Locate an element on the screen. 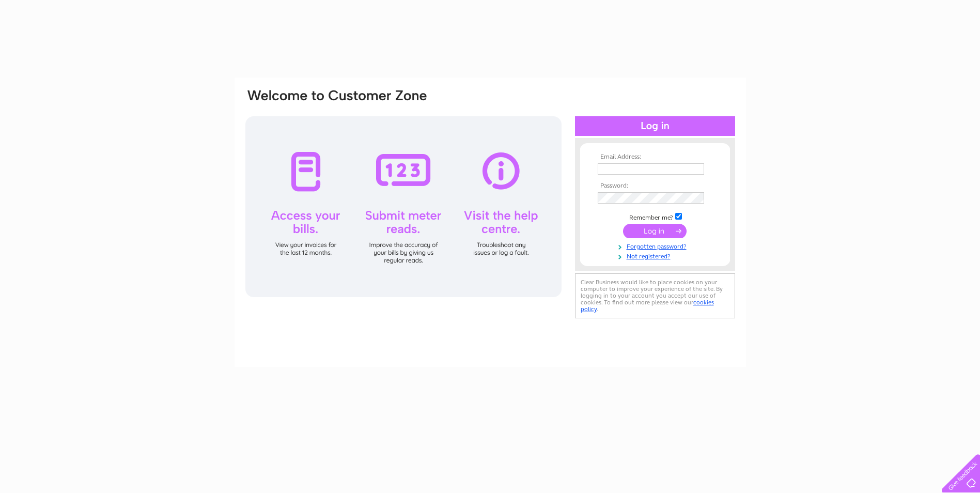 The image size is (980, 493). a: Forgotten password? is located at coordinates (656, 245).